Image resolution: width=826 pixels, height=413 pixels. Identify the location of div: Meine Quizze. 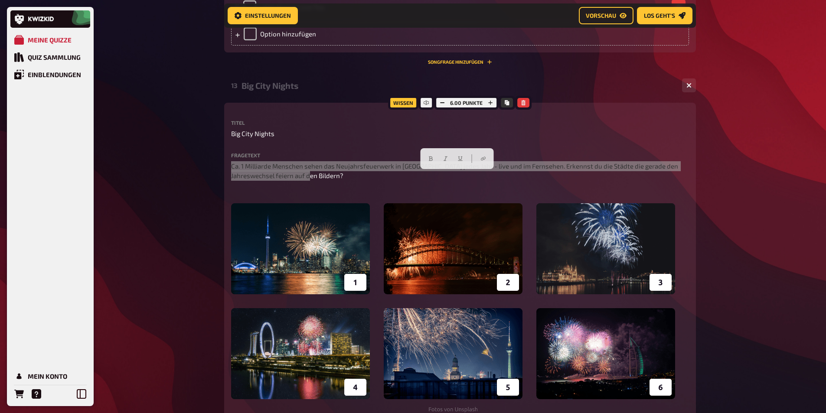
(49, 40).